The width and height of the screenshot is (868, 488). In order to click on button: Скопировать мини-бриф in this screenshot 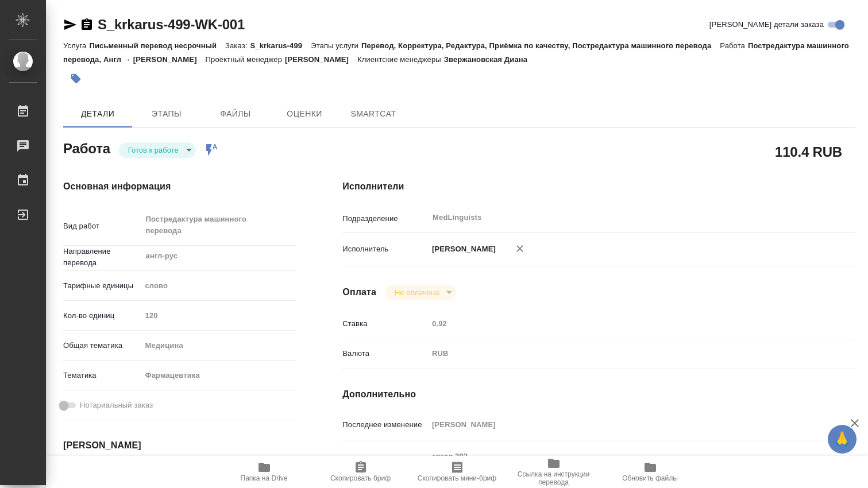, I will do `click(457, 472)`.